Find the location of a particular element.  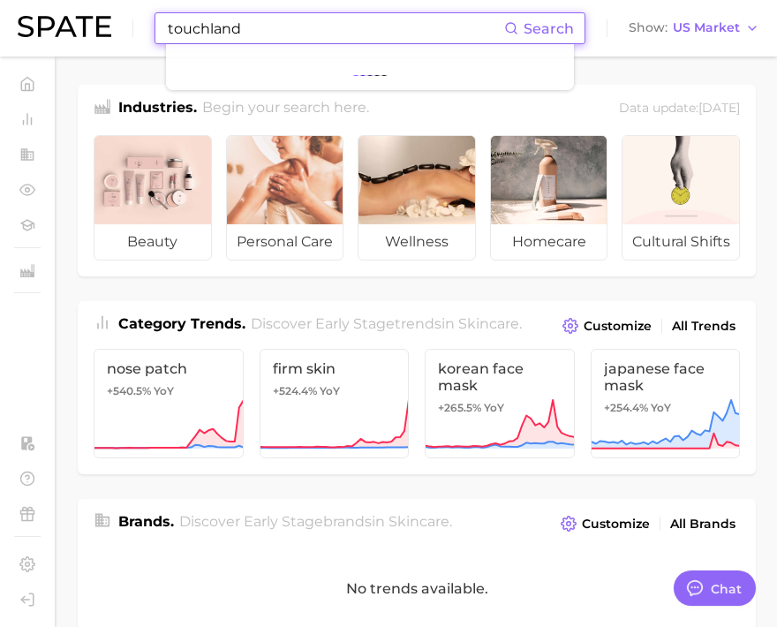

span: Brands . is located at coordinates (146, 521).